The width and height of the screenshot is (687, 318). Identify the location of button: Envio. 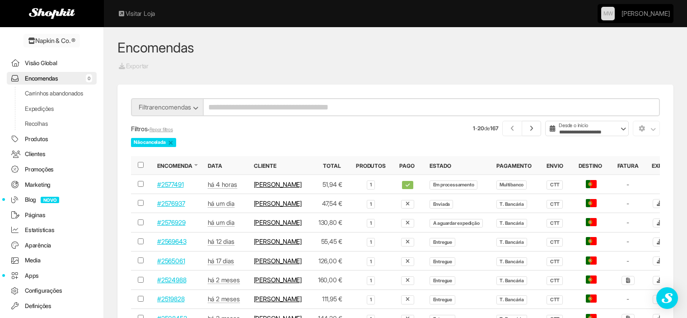
(556, 165).